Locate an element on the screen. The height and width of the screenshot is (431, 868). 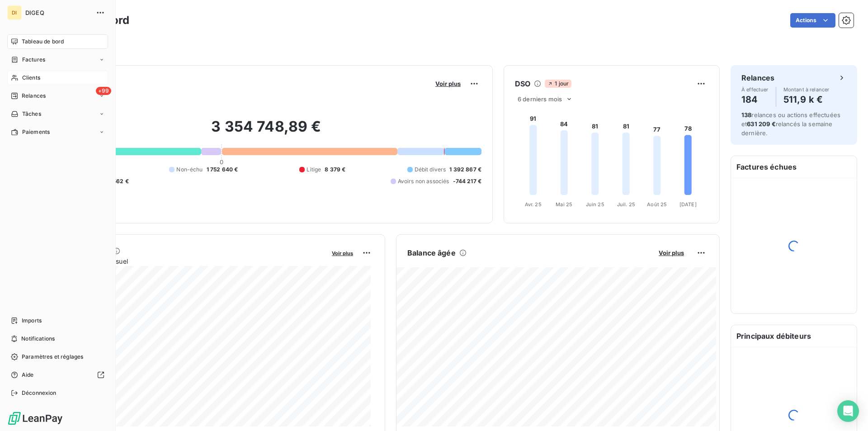
span: +99 is located at coordinates (104, 91).